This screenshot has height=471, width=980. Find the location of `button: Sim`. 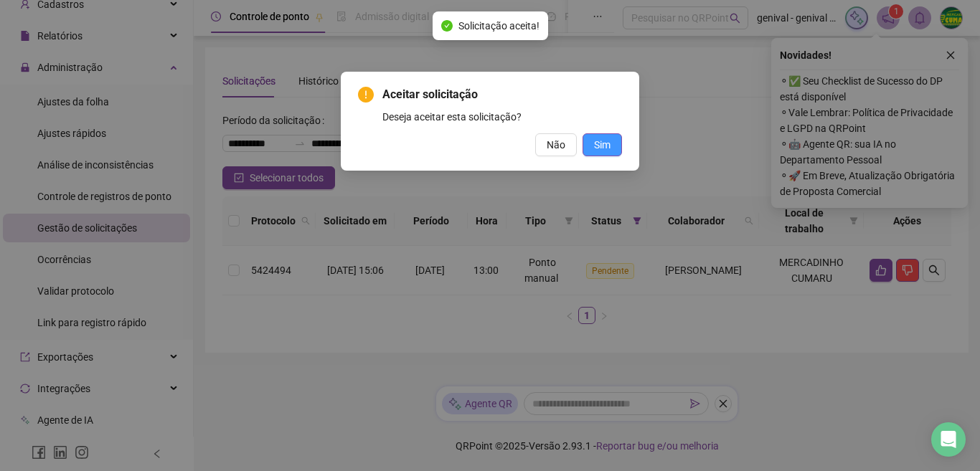

button: Sim is located at coordinates (602, 145).